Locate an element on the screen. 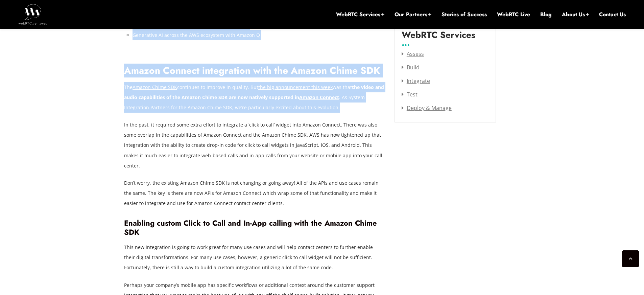 The height and width of the screenshot is (295, 644). label: WebRTC Services is located at coordinates (438, 37).